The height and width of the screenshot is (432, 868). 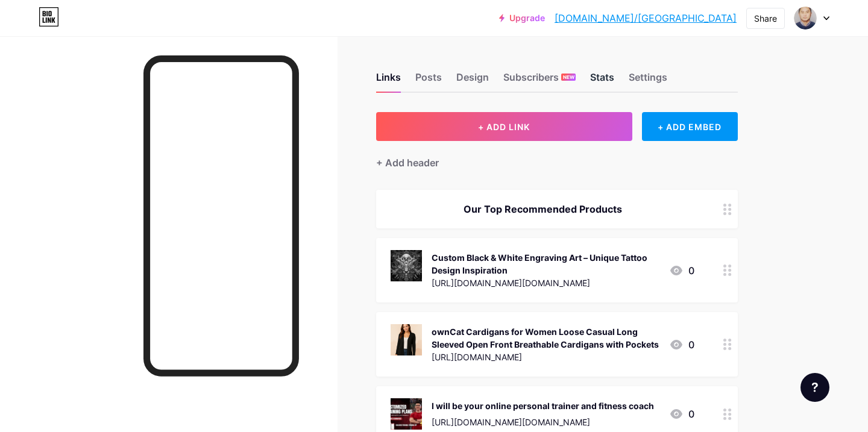 What do you see at coordinates (406, 266) in the screenshot?
I see `img: Custom Black & White Engraving Art – Unique Tattoo Design Inspiration` at bounding box center [406, 266].